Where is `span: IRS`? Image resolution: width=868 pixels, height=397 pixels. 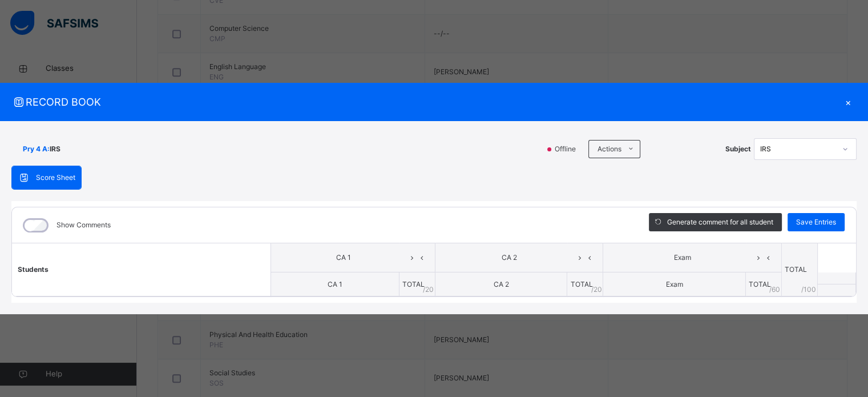 span: IRS is located at coordinates (54, 149).